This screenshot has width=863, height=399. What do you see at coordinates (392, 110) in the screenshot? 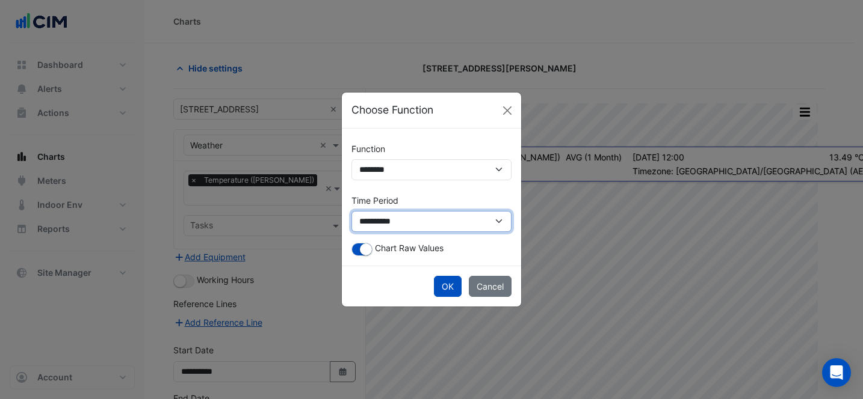
I see `h5: Choose Function` at bounding box center [392, 110].